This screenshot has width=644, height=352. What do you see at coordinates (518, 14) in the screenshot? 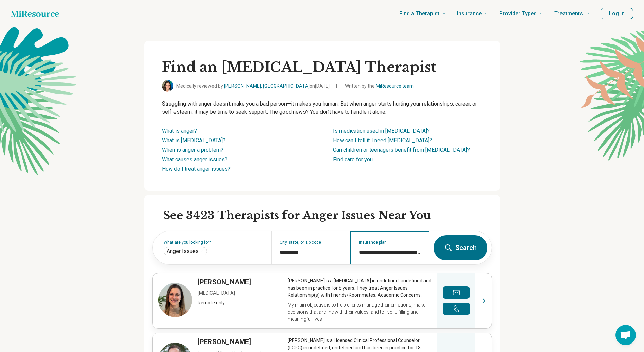
I see `span: Provider Types` at bounding box center [518, 14].